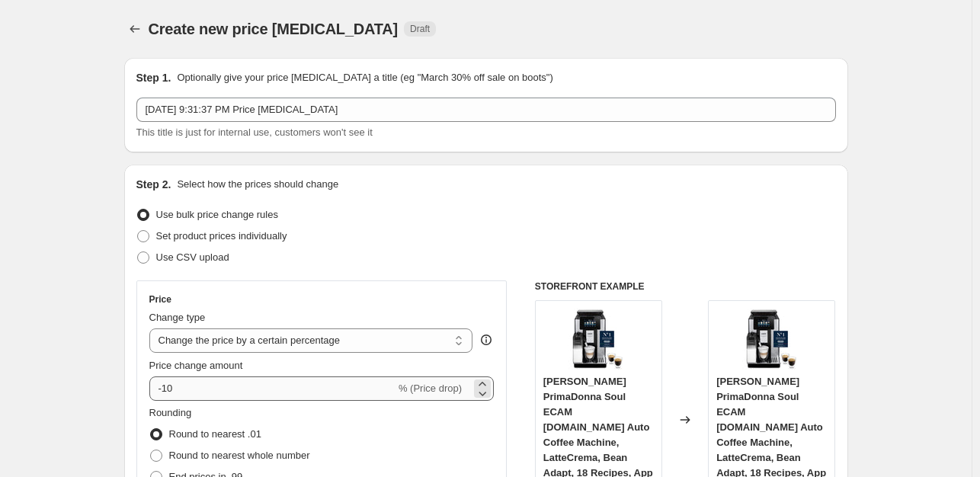  I want to click on span: Round to nearest whole number, so click(240, 456).